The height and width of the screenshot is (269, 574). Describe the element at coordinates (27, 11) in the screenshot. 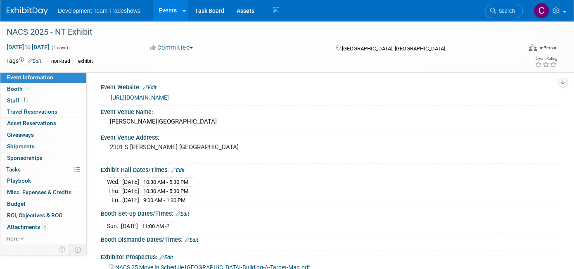

I see `img: ExhibitDay` at that location.